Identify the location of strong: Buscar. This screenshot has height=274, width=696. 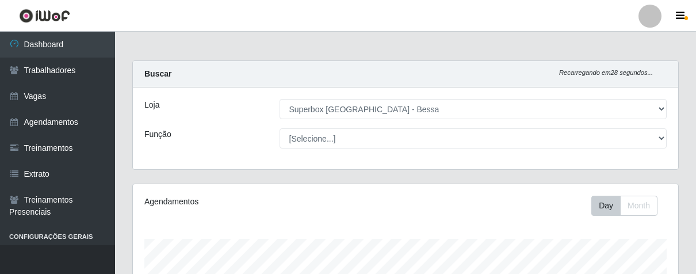
(158, 74).